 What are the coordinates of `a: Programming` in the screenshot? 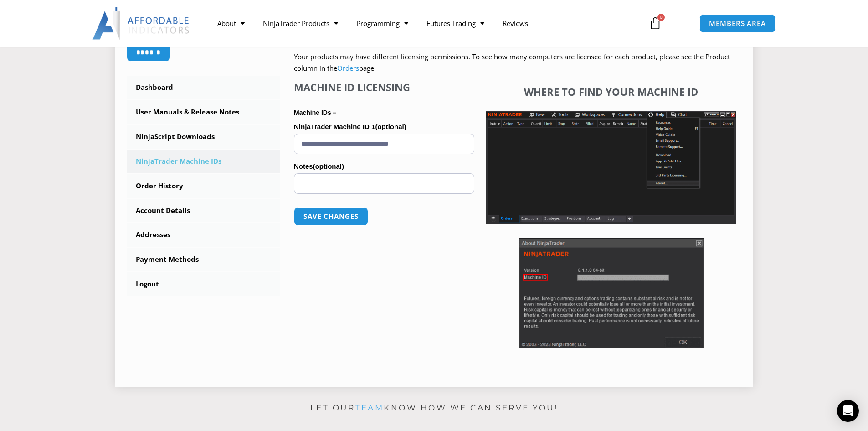 It's located at (382, 24).